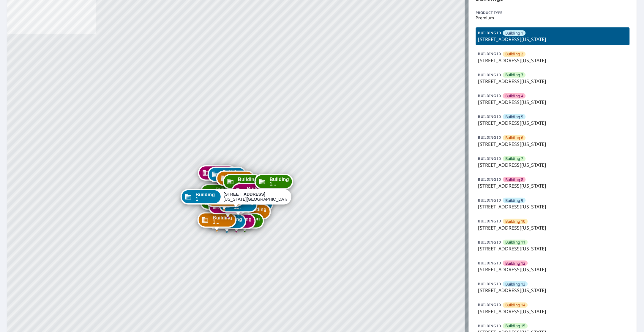 The width and height of the screenshot is (644, 332). What do you see at coordinates (553, 18) in the screenshot?
I see `p: Premium` at bounding box center [553, 18].